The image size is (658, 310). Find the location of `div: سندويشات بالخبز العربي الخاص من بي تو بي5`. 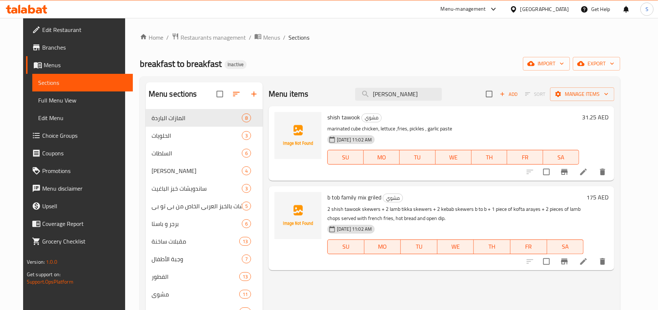

div: سندويشات بالخبز العربي الخاص من بي تو بي5 is located at coordinates (204, 206).